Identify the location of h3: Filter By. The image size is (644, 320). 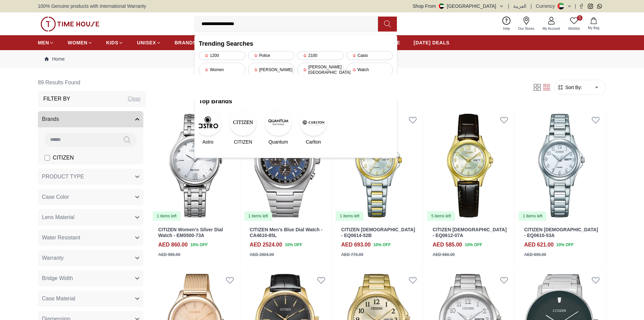
(57, 99).